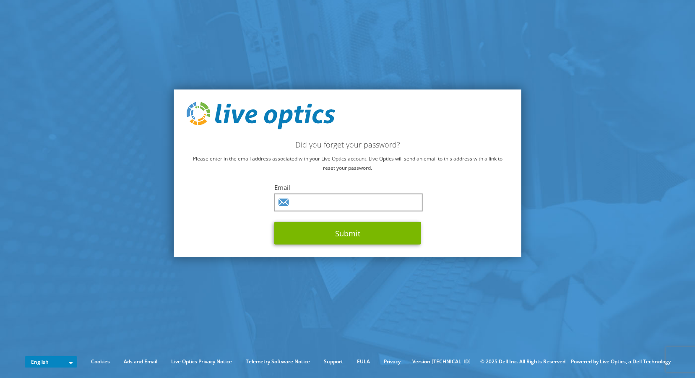 Image resolution: width=695 pixels, height=378 pixels. What do you see at coordinates (347, 145) in the screenshot?
I see `h2: Did you forget your password?` at bounding box center [347, 145].